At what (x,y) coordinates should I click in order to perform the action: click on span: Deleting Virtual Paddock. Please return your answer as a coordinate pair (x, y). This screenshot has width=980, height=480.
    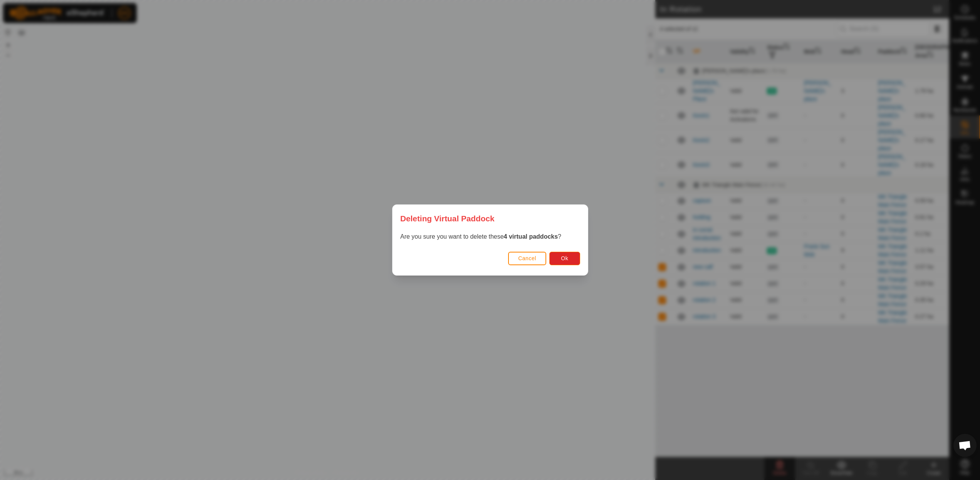
    Looking at the image, I should click on (447, 218).